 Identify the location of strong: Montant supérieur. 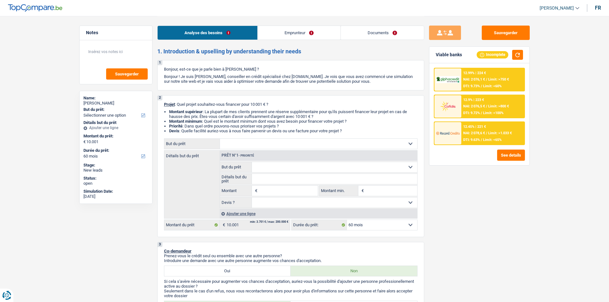
(186, 112).